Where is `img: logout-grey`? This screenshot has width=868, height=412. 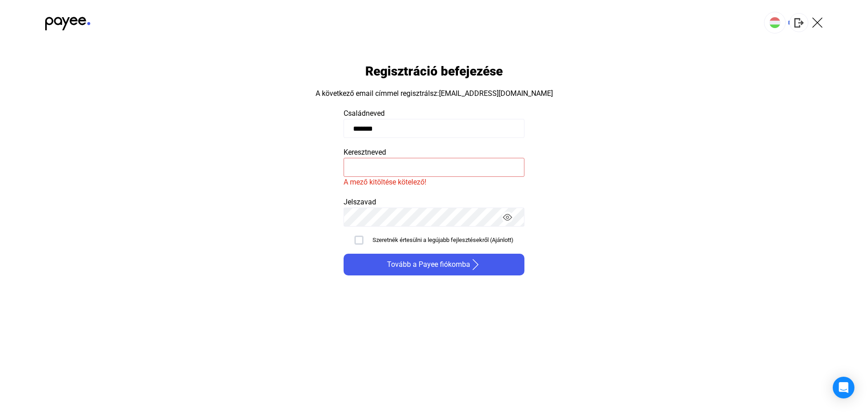 img: logout-grey is located at coordinates (799, 22).